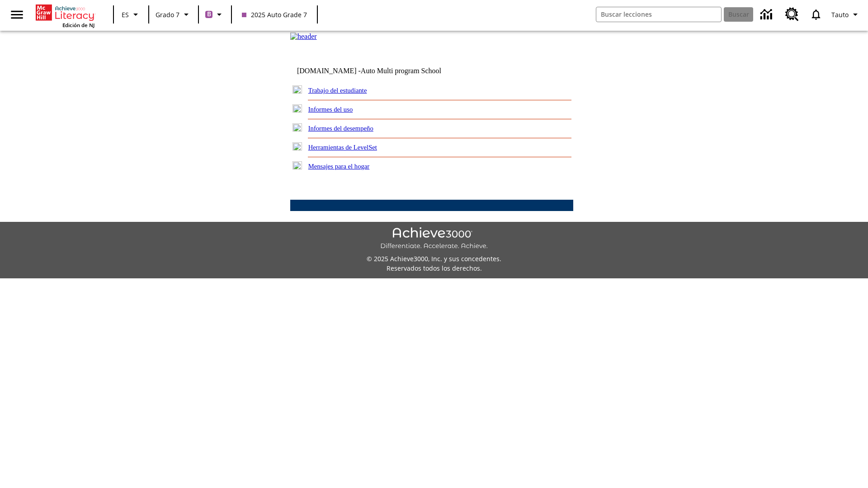 The height and width of the screenshot is (488, 868). I want to click on span: B, so click(209, 14).